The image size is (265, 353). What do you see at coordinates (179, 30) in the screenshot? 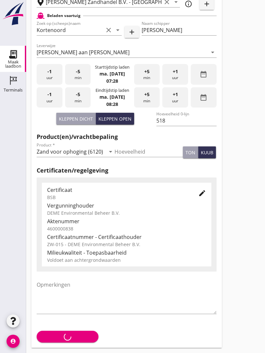
I see `input: Naam schipper` at bounding box center [179, 30].